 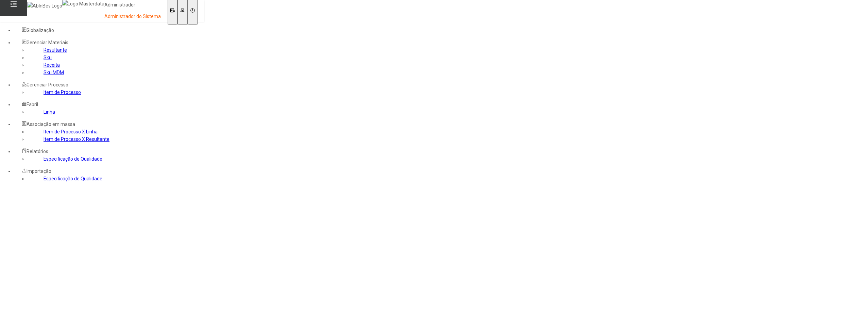 I want to click on a: Receita, so click(x=52, y=65).